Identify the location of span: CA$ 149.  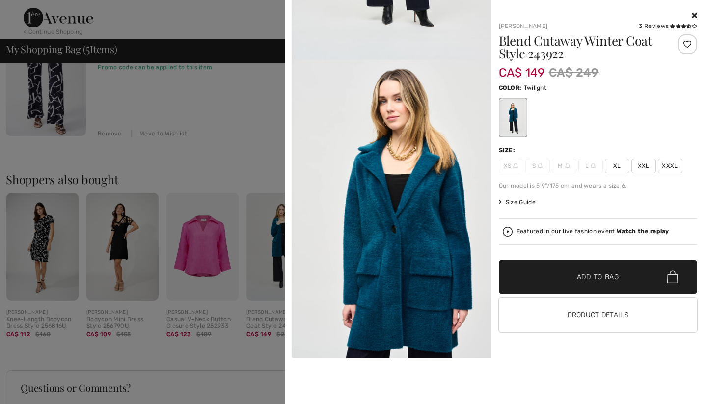
(522, 68).